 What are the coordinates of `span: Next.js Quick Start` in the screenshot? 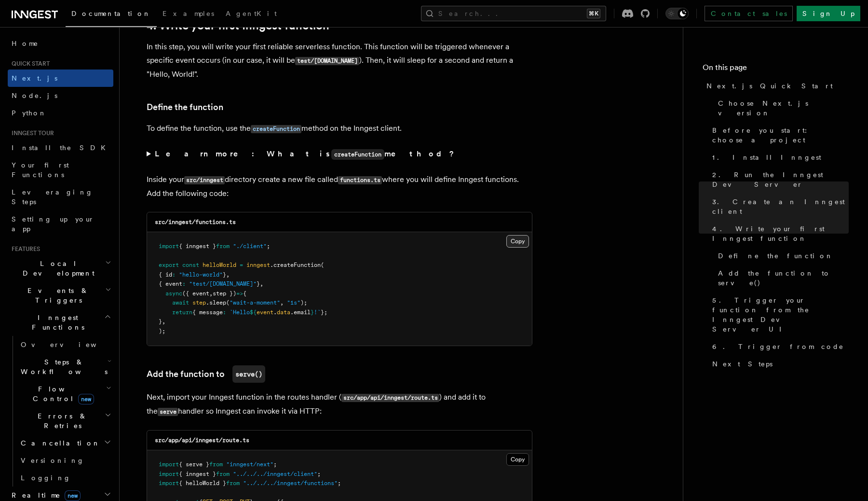 It's located at (770, 86).